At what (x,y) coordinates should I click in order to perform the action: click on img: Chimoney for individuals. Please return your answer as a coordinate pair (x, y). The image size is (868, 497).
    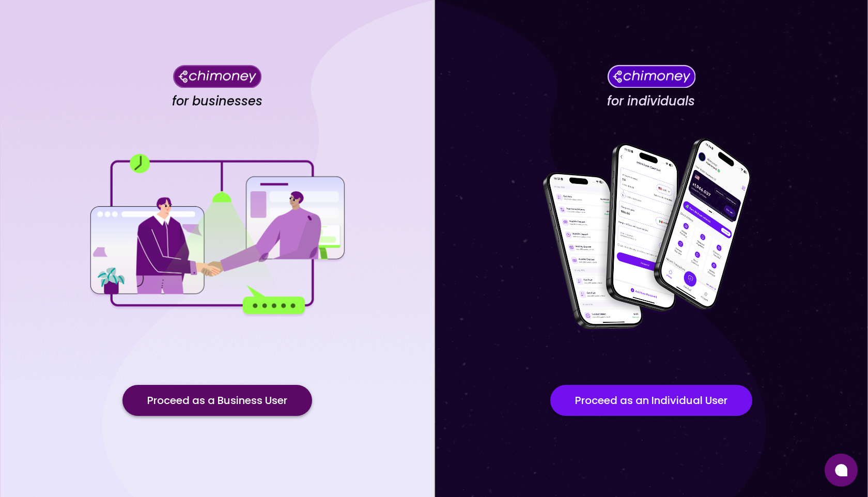
    Looking at the image, I should click on (651, 76).